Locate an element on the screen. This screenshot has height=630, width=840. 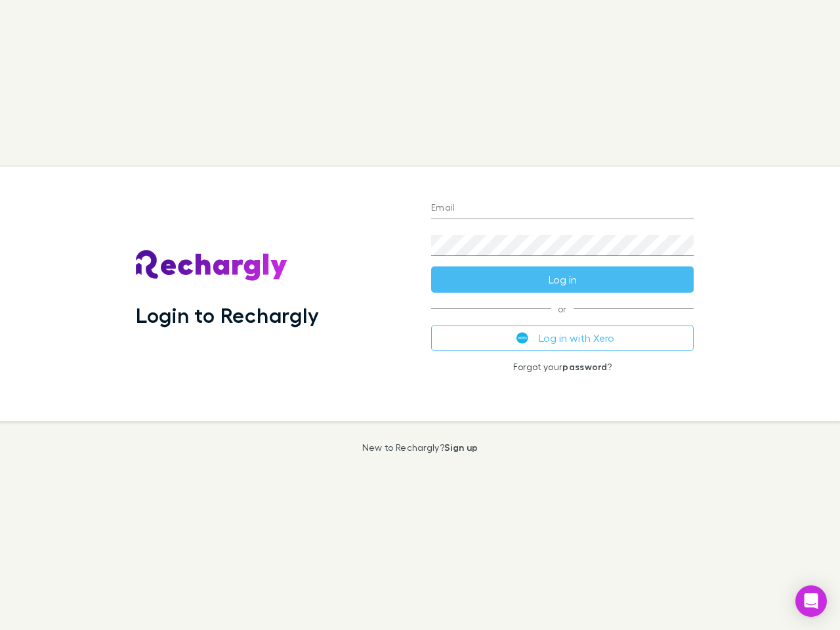
h1: Login to Rechargly is located at coordinates (228, 315).